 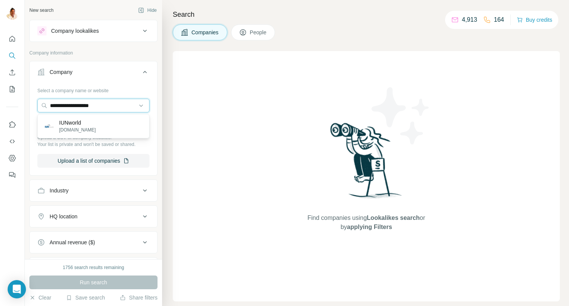 What do you see at coordinates (12, 125) in the screenshot?
I see `button: Use Surfe on LinkedIn` at bounding box center [12, 125].